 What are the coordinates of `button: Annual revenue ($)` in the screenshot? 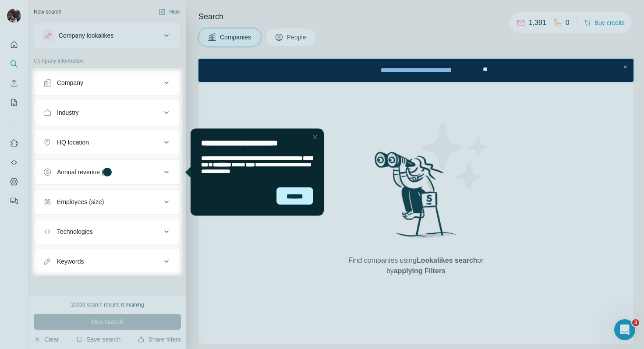 It's located at (107, 173).